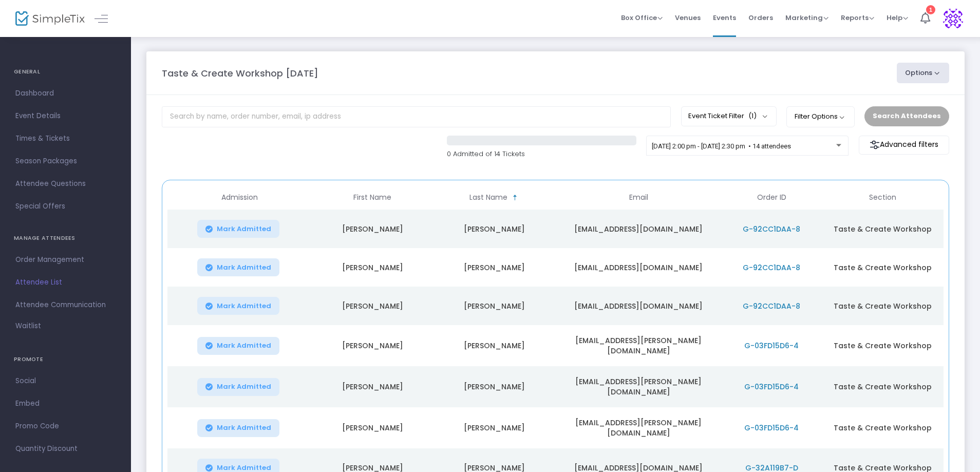 The image size is (980, 472). Describe the element at coordinates (65, 238) in the screenshot. I see `h4: MANAGE ATTENDEES` at that location.